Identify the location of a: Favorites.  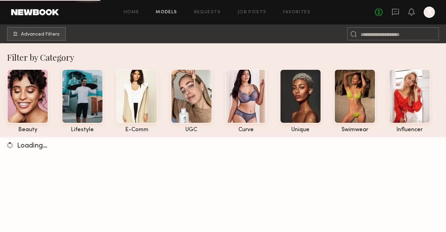
(296, 12).